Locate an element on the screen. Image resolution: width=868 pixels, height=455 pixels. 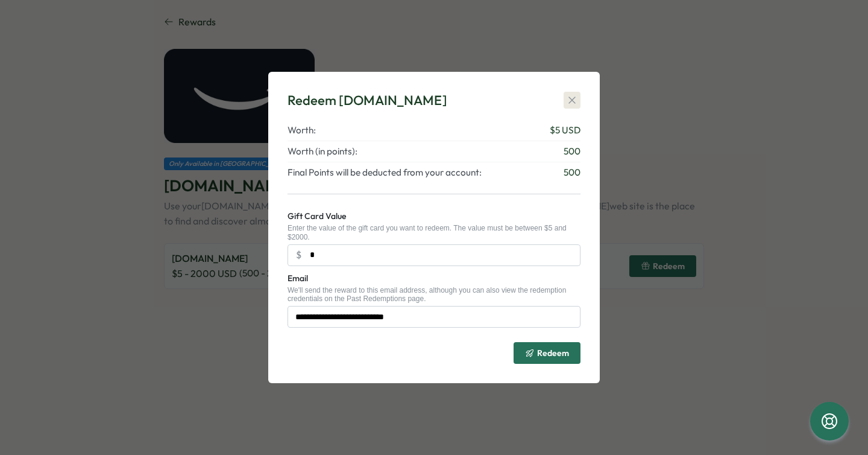
label: Email is located at coordinates (298, 278).